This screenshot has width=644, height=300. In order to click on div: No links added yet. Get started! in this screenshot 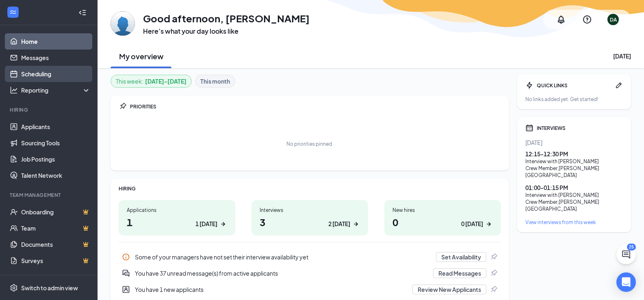, I will do `click(574, 99)`.